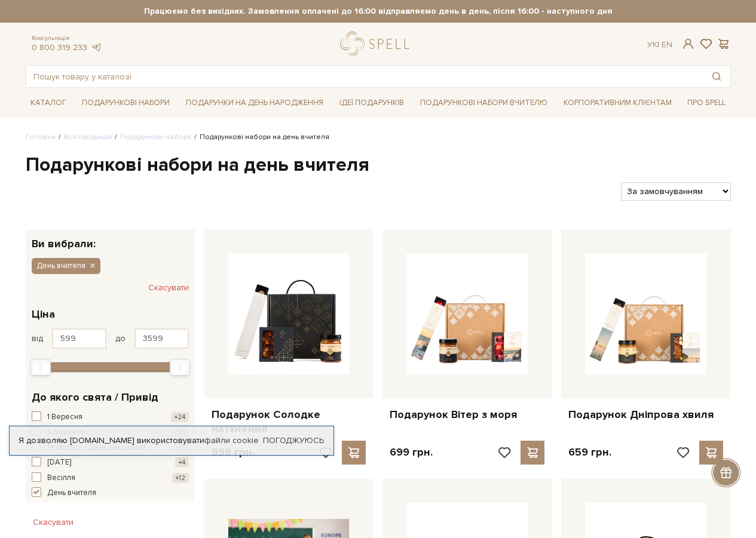 This screenshot has height=538, width=756. Describe the element at coordinates (67, 38) in the screenshot. I see `span: Консультація:` at that location.